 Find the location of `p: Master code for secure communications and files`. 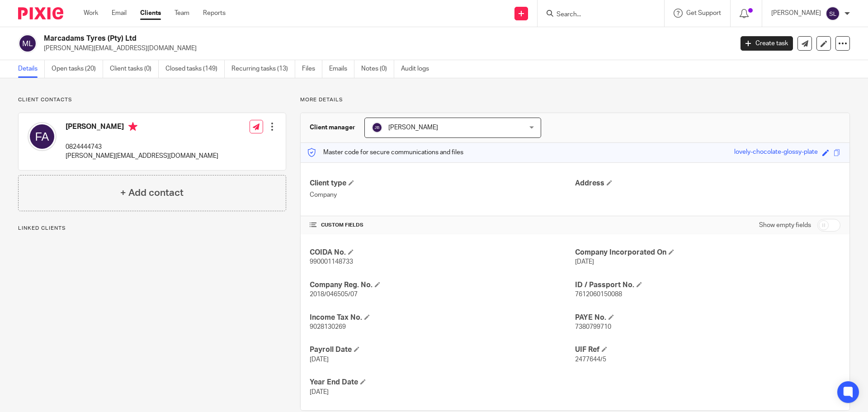

p: Master code for secure communications and files is located at coordinates (385, 153).